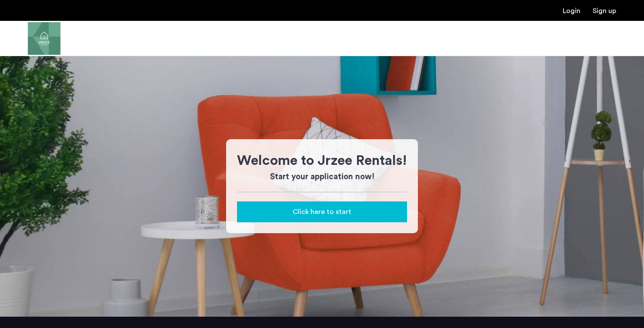 The width and height of the screenshot is (644, 328). I want to click on a: Registration, so click(605, 11).